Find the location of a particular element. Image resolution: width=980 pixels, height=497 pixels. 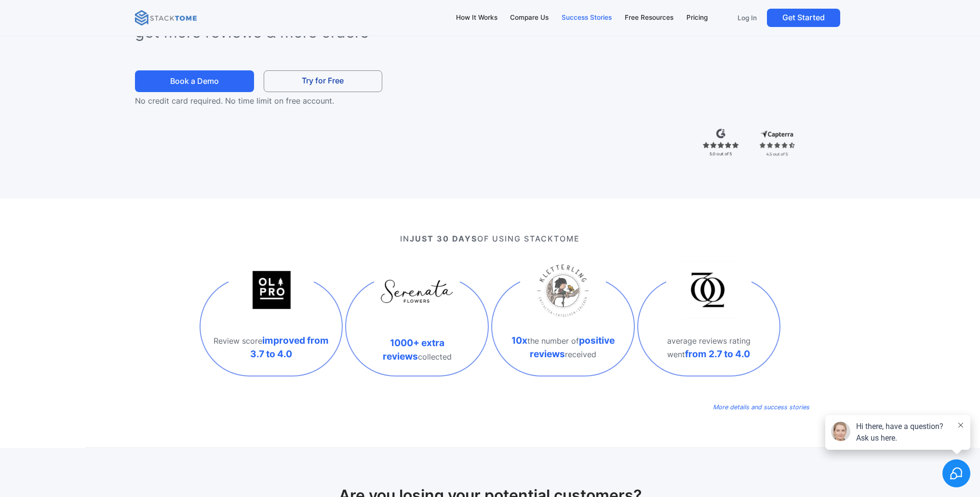

p: IN OF USING STACKTOME is located at coordinates (489, 239).